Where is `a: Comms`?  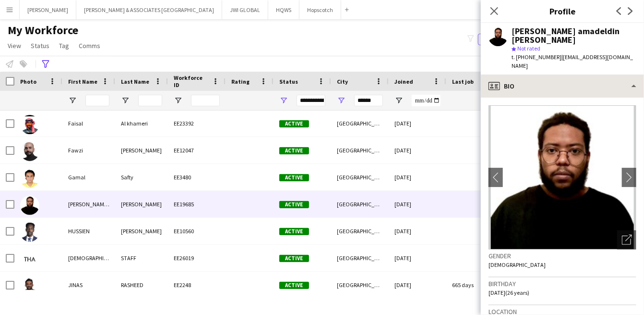
a: Comms is located at coordinates (89, 46).